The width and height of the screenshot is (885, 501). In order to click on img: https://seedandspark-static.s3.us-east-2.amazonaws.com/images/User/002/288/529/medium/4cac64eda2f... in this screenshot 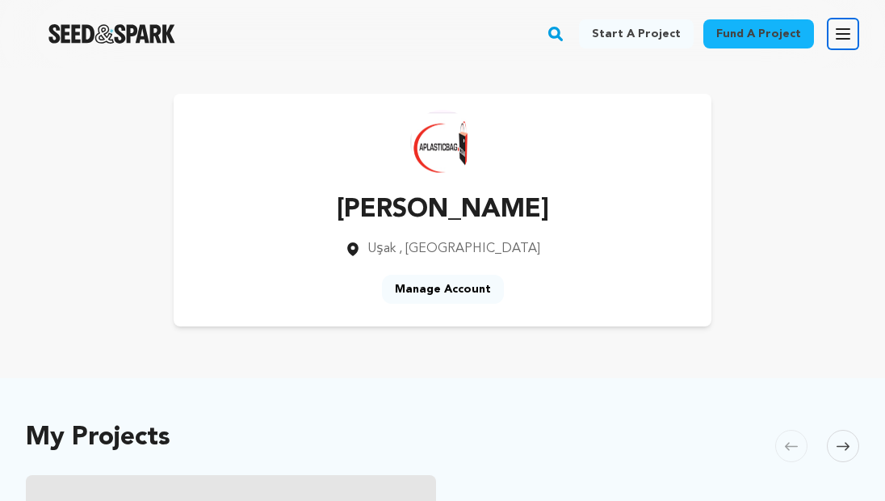, I will do `click(443, 142)`.